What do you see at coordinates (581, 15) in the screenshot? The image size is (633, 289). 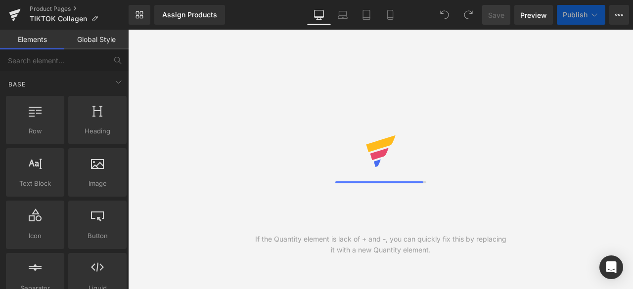 I see `button: Publish` at bounding box center [581, 15].